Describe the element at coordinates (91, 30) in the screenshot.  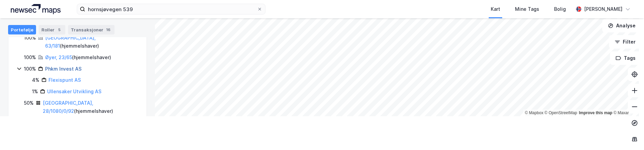
I see `div: Transaksjoner` at that location.